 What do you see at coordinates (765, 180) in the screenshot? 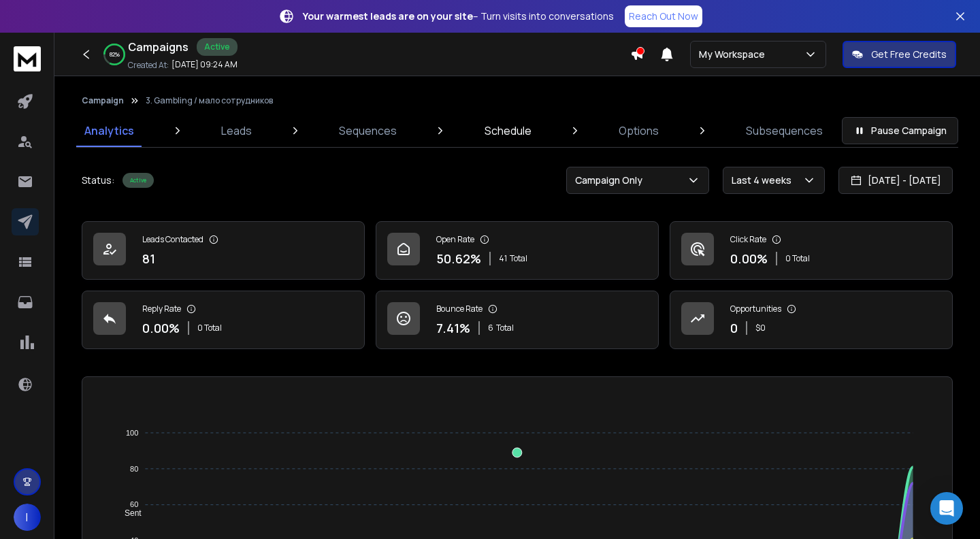
I see `p: Last 4 weeks` at bounding box center [765, 180].